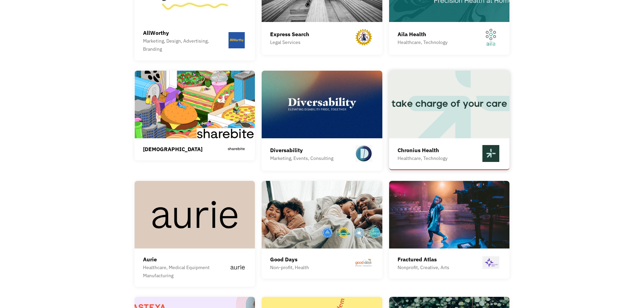 The width and height of the screenshot is (644, 308). I want to click on div: Good Days, so click(289, 259).